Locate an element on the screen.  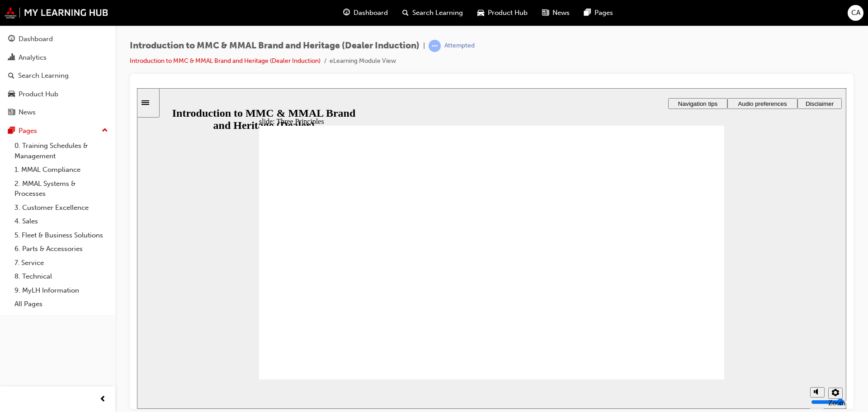
a: 5. Fleet & Business Solutions is located at coordinates (61, 235).